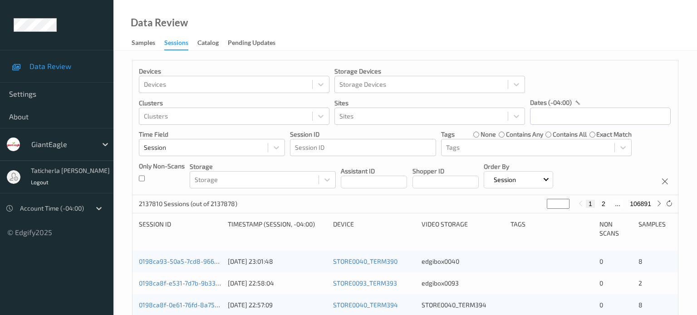 The width and height of the screenshot is (697, 315). Describe the element at coordinates (176, 44) in the screenshot. I see `div: Sessions` at that location.